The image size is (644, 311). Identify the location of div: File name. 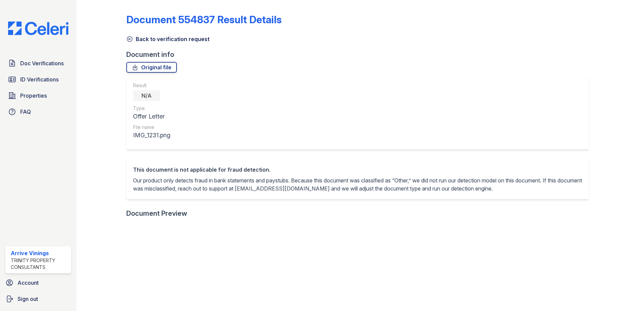
(152, 128).